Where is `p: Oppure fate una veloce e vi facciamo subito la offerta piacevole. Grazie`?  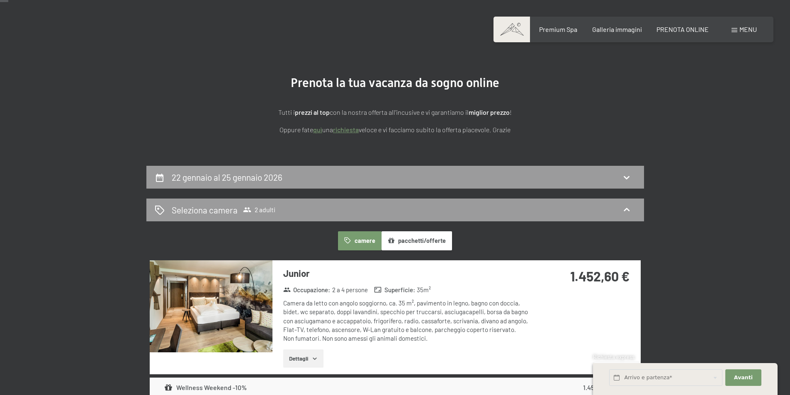 p: Oppure fate una veloce e vi facciamo subito la offerta piacevole. Grazie is located at coordinates (395, 130).